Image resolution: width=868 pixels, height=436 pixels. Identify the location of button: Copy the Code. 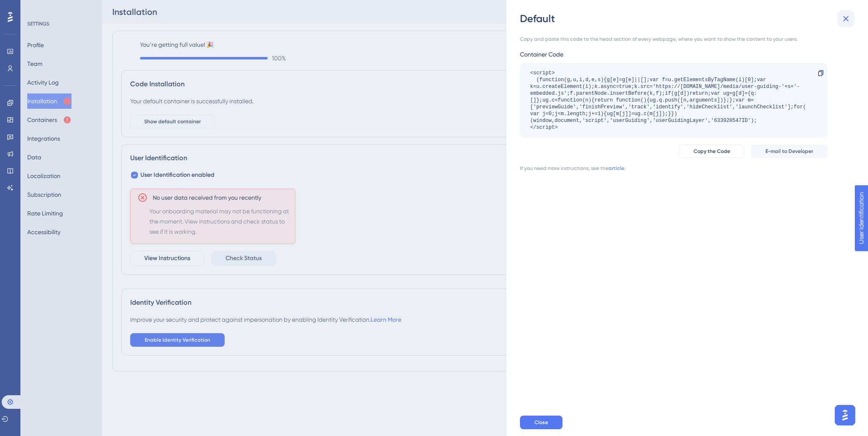
(711, 151).